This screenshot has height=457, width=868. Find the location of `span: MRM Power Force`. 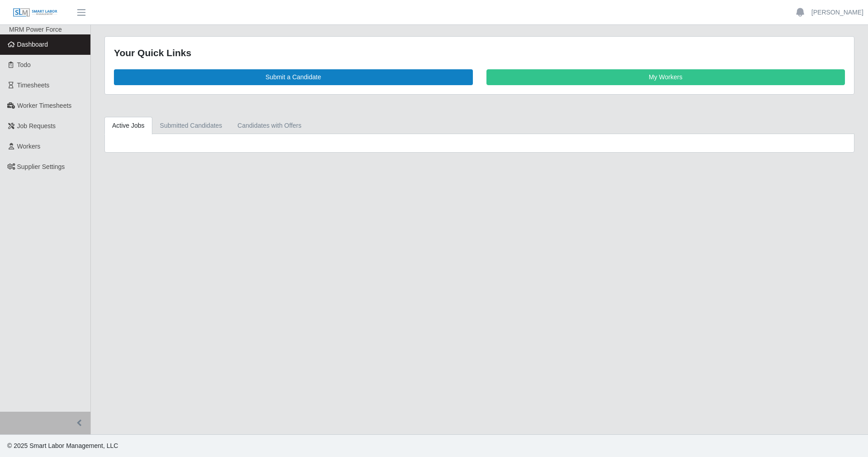

span: MRM Power Force is located at coordinates (35, 29).